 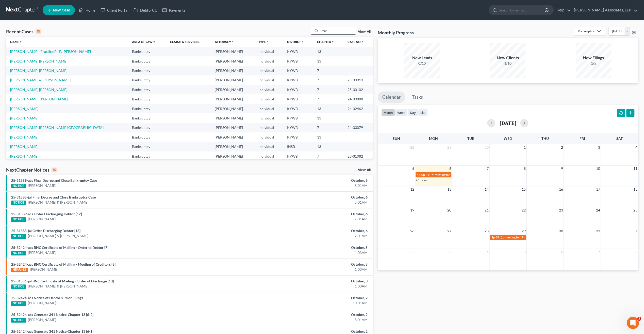 I want to click on a: 25-31551-jal BNC Certificate of Mailing - Order of Discharge [13], so click(x=62, y=281).